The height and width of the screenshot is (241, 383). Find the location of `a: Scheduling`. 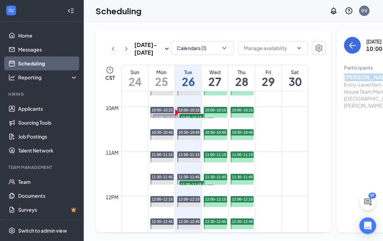

a: Scheduling is located at coordinates (48, 63).